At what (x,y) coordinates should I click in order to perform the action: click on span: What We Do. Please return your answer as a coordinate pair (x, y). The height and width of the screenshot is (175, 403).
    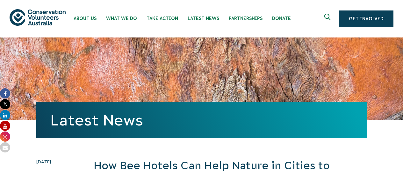
    Looking at the image, I should click on (121, 18).